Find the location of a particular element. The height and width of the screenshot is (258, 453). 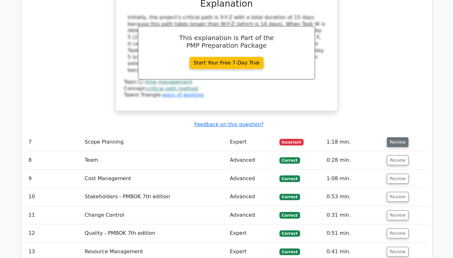

div: Topic: is located at coordinates (227, 82).